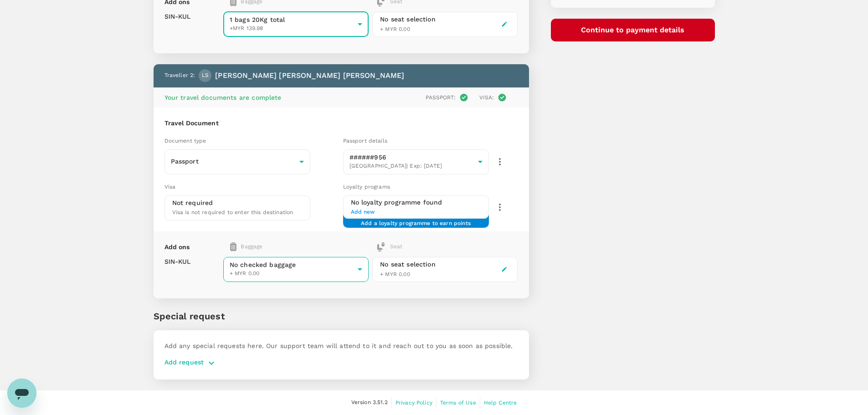 This screenshot has width=868, height=415. What do you see at coordinates (342, 123) in the screenshot?
I see `h6: Travel Document` at bounding box center [342, 123].